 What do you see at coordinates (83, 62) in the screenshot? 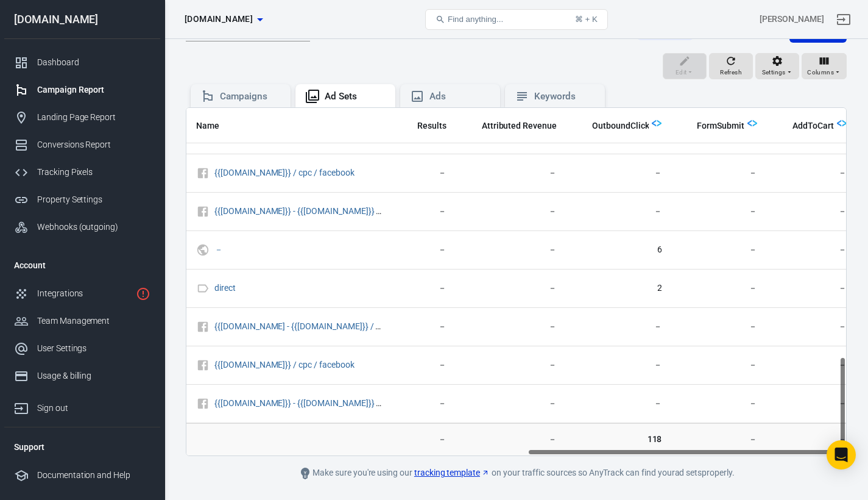
I see `a: Dashboard` at bounding box center [83, 62].